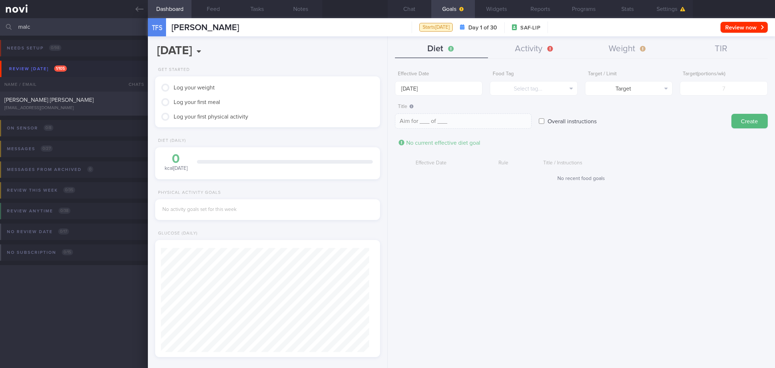  What do you see at coordinates (47, 148) in the screenshot?
I see `span: 0 / 27` at bounding box center [47, 148].